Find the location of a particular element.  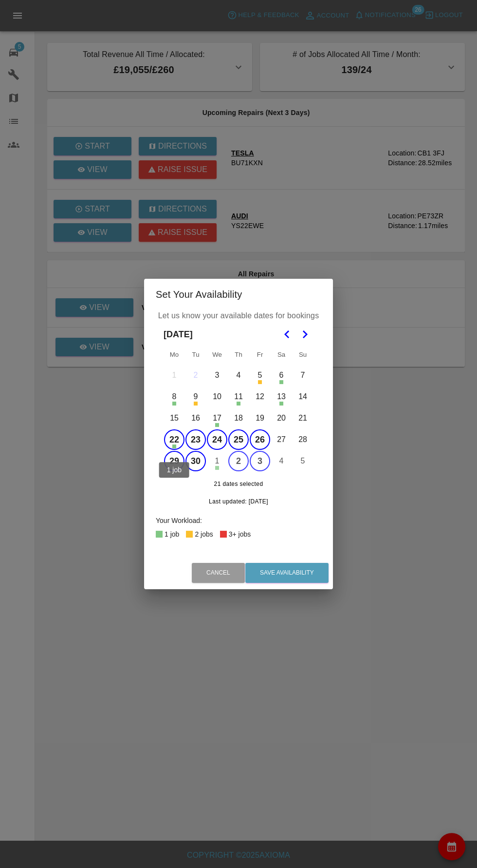

button: Tuesday, September 30th, 2025, selected is located at coordinates (196, 461).